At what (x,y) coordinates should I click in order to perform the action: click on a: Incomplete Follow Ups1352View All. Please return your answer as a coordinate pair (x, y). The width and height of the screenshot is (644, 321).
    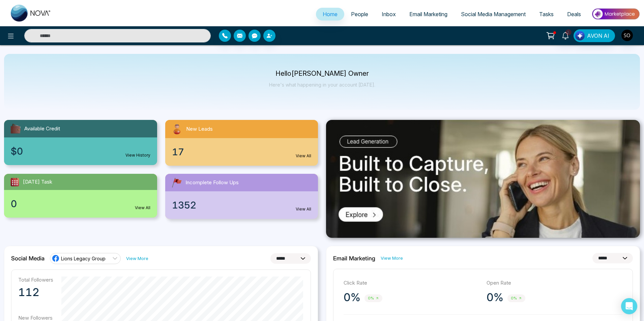
    Looking at the image, I should click on (242, 197).